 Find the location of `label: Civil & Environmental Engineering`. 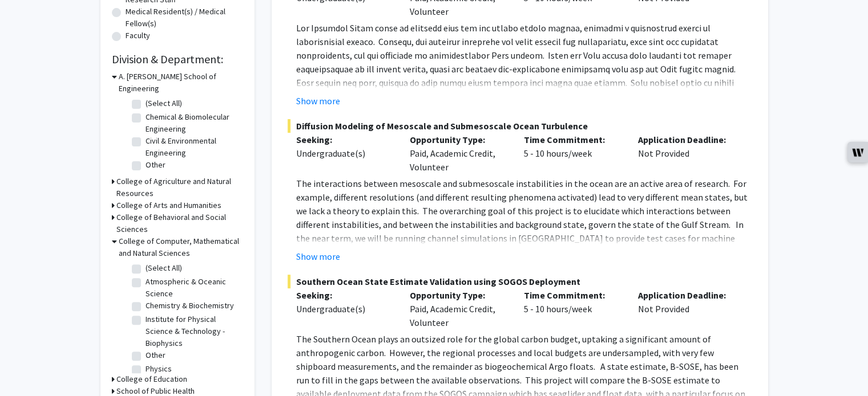

label: Civil & Environmental Engineering is located at coordinates (193, 147).